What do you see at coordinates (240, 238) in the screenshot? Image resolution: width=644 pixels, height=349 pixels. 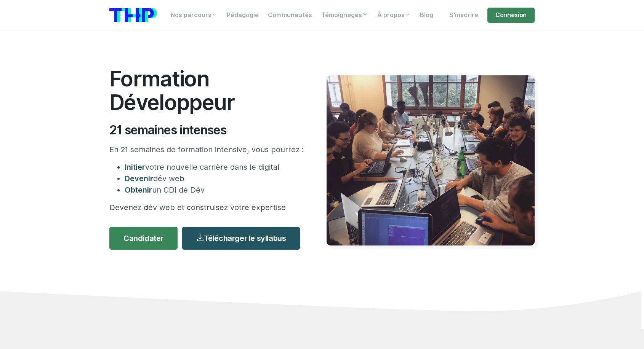 I see `a: Télécharger le syllabus` at bounding box center [240, 238].